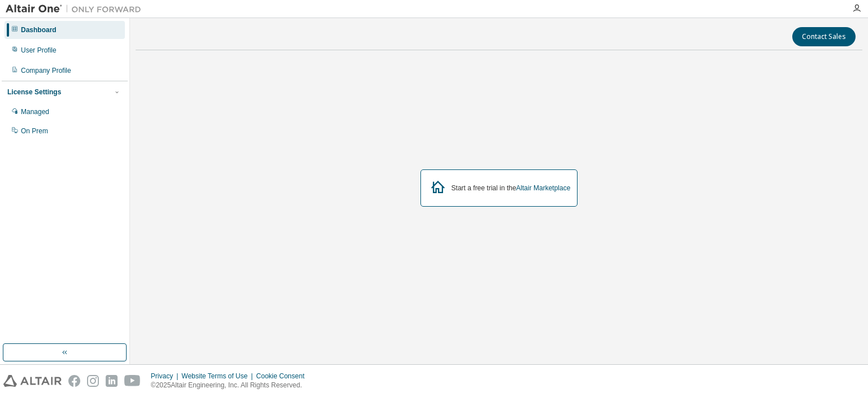 The width and height of the screenshot is (868, 397). Describe the element at coordinates (93, 381) in the screenshot. I see `img: instagram.svg` at that location.